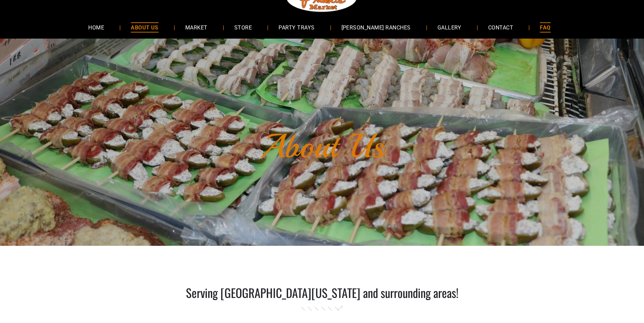 The width and height of the screenshot is (644, 323). Describe the element at coordinates (450, 27) in the screenshot. I see `a: GALLERY` at that location.